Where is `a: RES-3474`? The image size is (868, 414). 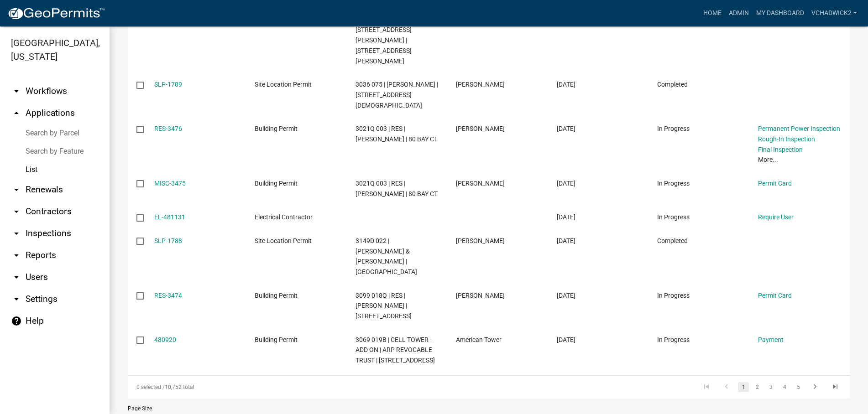
a: RES-3474 is located at coordinates (168, 295).